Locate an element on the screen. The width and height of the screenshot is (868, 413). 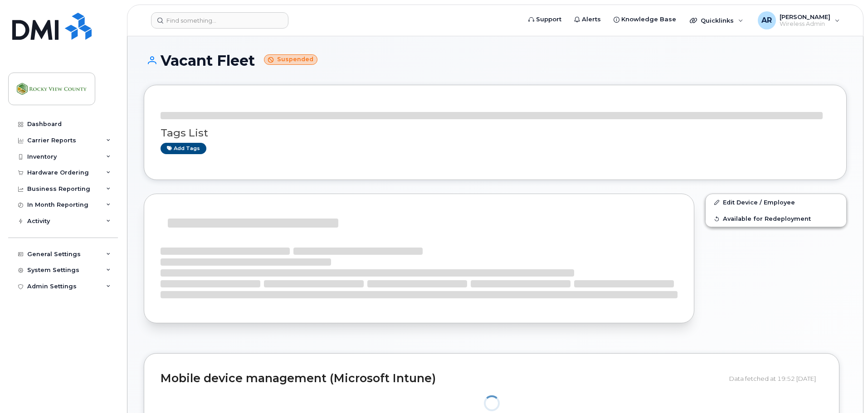
small: Suspended is located at coordinates (291, 59).